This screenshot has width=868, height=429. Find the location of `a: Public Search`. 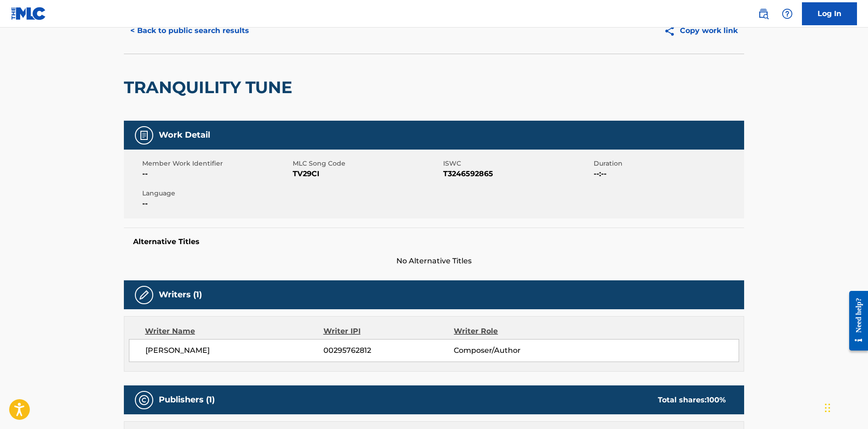

a: Public Search is located at coordinates (763, 14).